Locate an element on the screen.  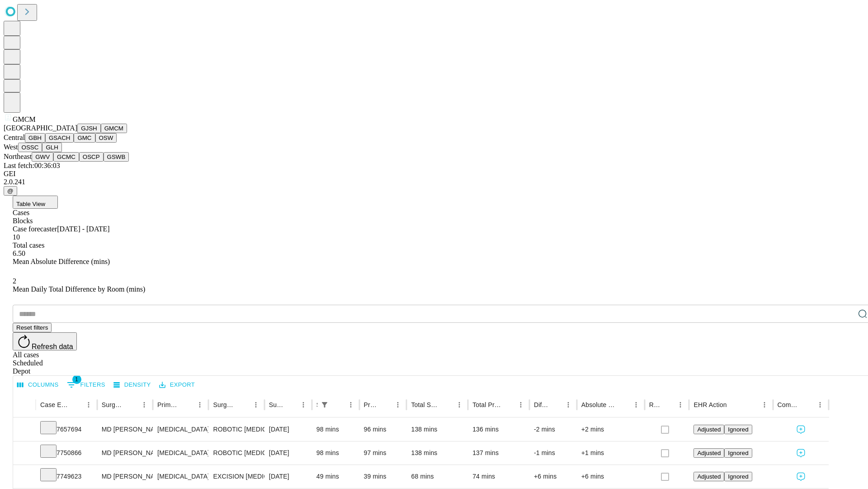
div: 7657694 is located at coordinates (67, 429).